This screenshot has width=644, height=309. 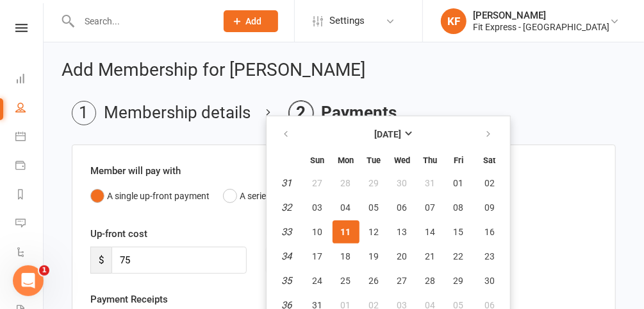 What do you see at coordinates (490, 183) in the screenshot?
I see `button: 02` at bounding box center [490, 183].